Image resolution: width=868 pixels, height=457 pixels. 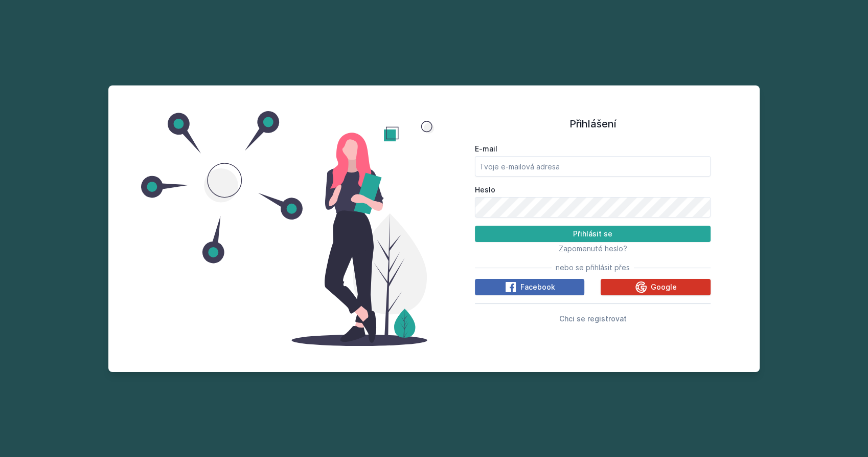 I want to click on button: Google, so click(x=655, y=286).